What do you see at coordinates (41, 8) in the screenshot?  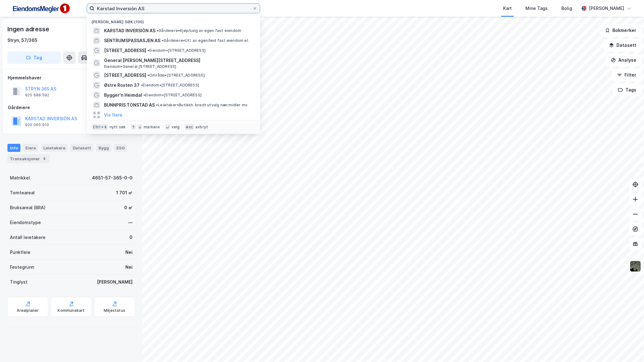 I see `img: F4PB6Px+NJ5v8B7XTbfpPpyloAAAAASUVORK5CYII=` at bounding box center [41, 8].